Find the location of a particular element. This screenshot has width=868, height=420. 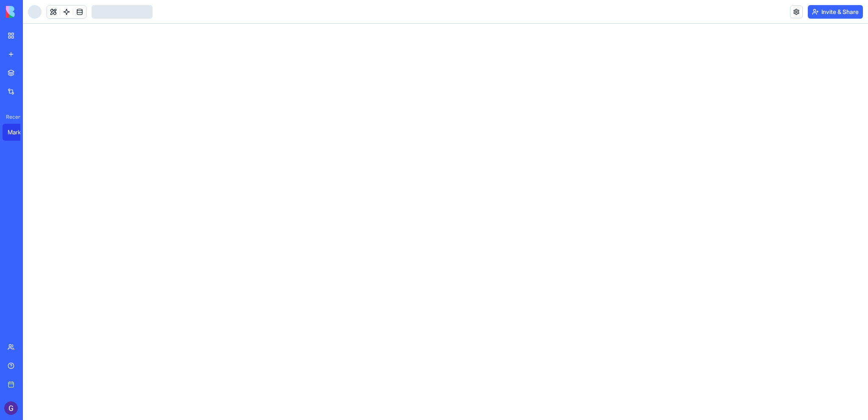

a: Marketing Expense Manager is located at coordinates (19, 132).